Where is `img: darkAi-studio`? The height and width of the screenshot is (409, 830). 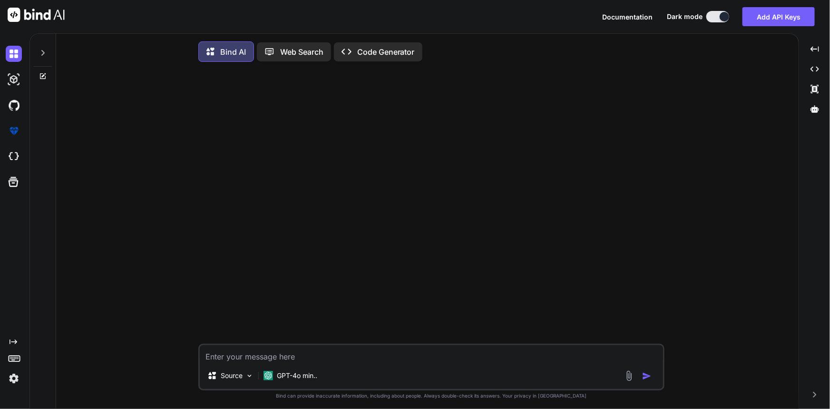 img: darkAi-studio is located at coordinates (14, 79).